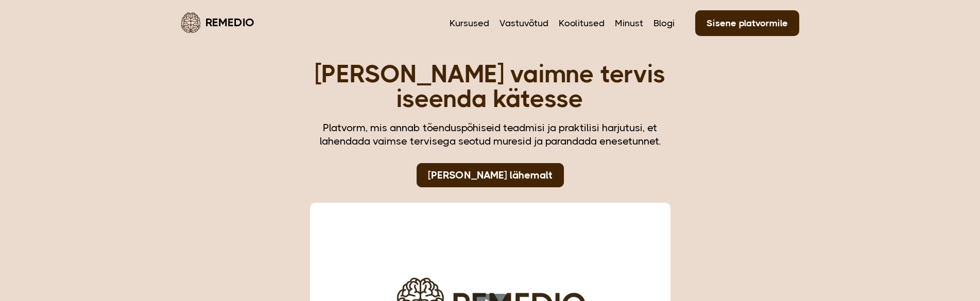  What do you see at coordinates (524, 23) in the screenshot?
I see `a: Vastuvõtud` at bounding box center [524, 23].